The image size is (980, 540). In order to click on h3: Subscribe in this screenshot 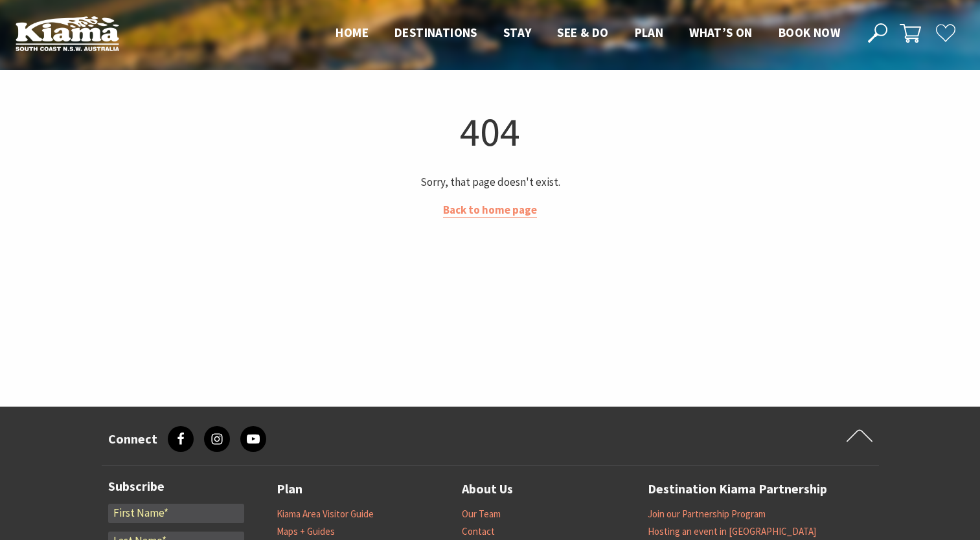, I will do `click(176, 487)`.